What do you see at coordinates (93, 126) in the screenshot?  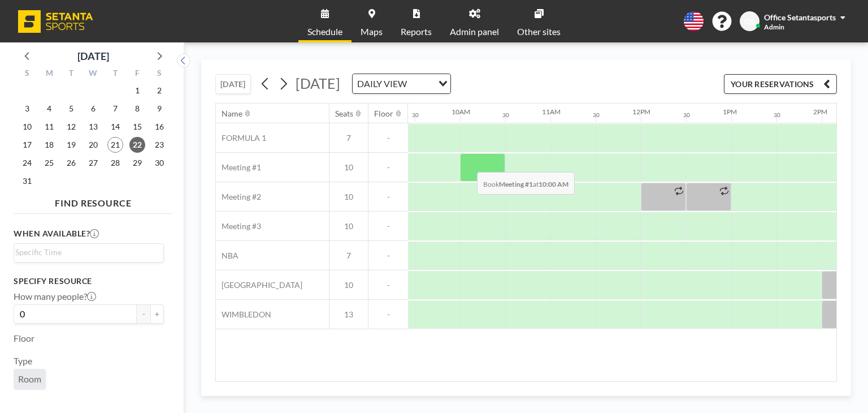 I see `span: Wednesday, August 13, 2025` at bounding box center [93, 126].